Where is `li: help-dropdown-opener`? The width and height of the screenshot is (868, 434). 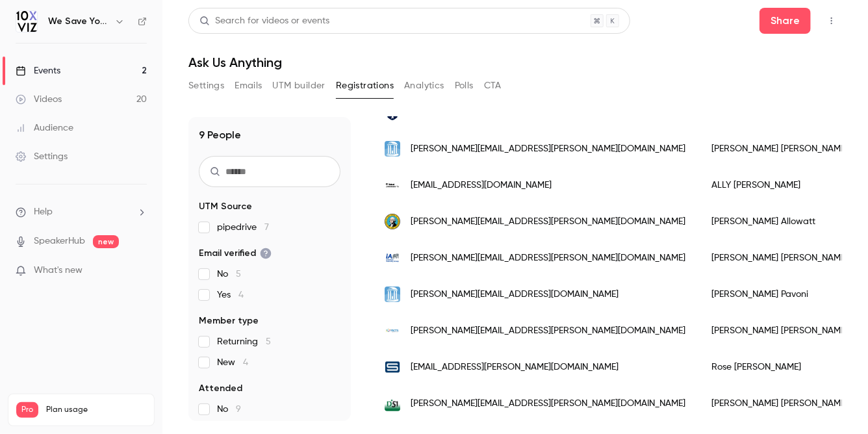
li: help-dropdown-opener is located at coordinates (81, 212).